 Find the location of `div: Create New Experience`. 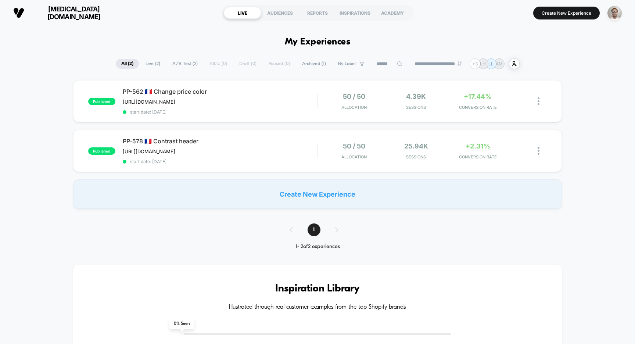

div: Create New Experience is located at coordinates (318, 194).